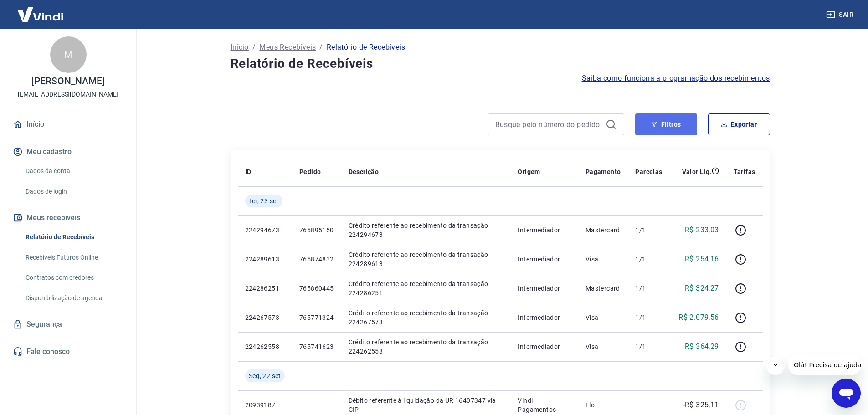 The width and height of the screenshot is (868, 415). What do you see at coordinates (264, 201) in the screenshot?
I see `span: Ter, 23 set` at bounding box center [264, 201].